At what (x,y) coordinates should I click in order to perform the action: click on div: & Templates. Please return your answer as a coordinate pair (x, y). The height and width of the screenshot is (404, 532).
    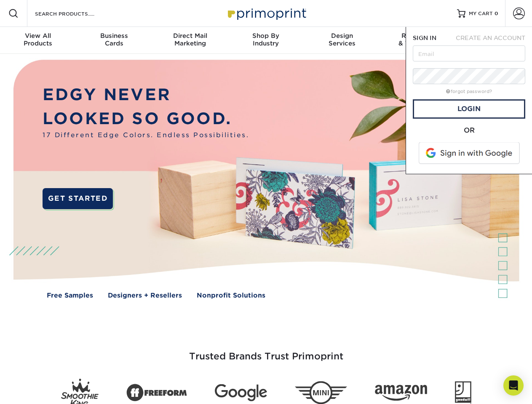
    Looking at the image, I should click on (418, 40).